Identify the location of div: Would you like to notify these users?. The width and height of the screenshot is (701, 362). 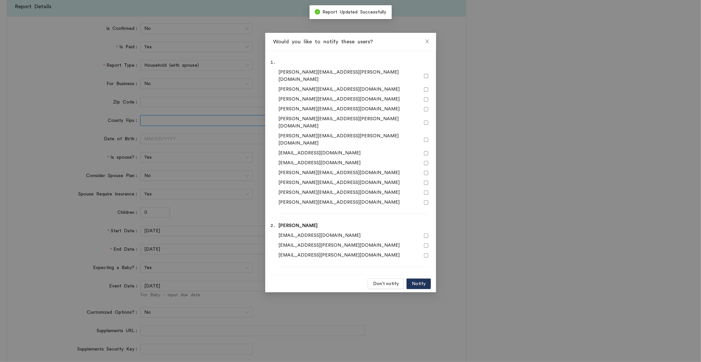
(351, 42).